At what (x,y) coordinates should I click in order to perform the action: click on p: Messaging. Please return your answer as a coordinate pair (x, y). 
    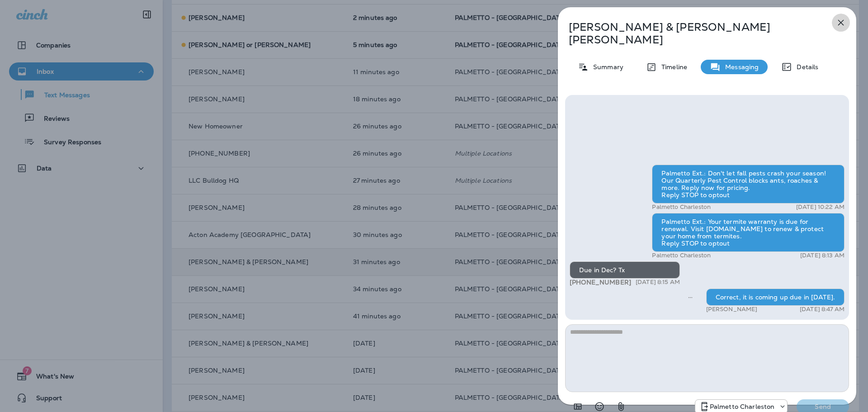
    Looking at the image, I should click on (740, 67).